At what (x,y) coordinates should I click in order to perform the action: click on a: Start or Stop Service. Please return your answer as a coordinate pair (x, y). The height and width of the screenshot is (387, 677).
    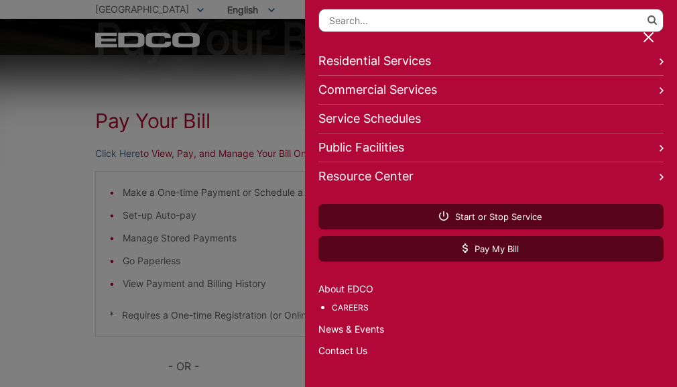
    Looking at the image, I should click on (491, 217).